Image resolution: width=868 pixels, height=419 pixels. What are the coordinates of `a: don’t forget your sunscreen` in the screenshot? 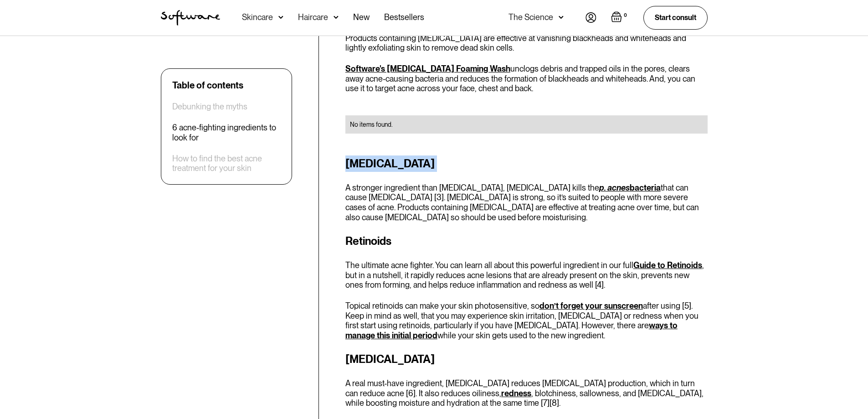 It's located at (591, 306).